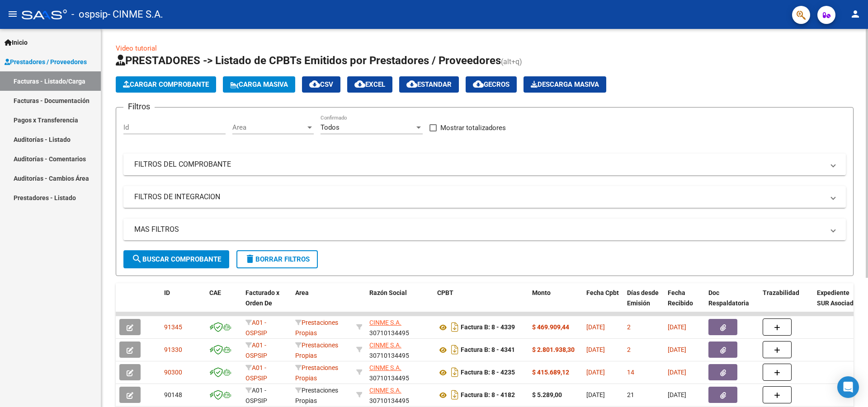 Image resolution: width=868 pixels, height=407 pixels. Describe the element at coordinates (786, 303) in the screenshot. I see `datatable-header-cell: Trazabilidad` at that location.